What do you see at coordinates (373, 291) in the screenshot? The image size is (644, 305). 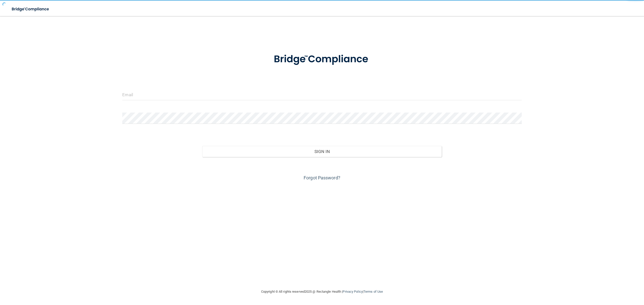 I see `a: Terms of Use` at bounding box center [373, 291].